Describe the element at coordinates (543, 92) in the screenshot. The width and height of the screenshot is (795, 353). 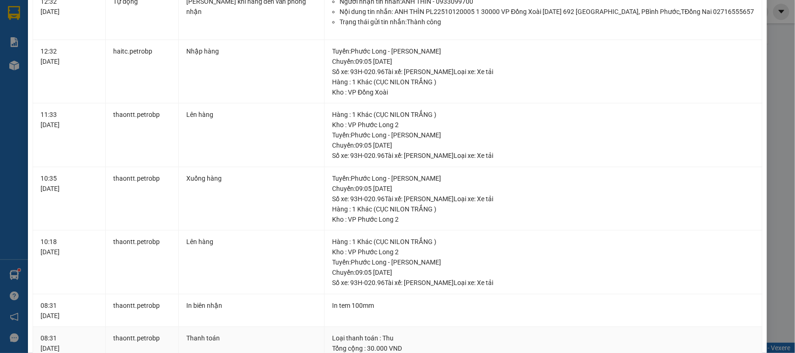
I see `div: Kho : VP Đồng Xoài` at that location.